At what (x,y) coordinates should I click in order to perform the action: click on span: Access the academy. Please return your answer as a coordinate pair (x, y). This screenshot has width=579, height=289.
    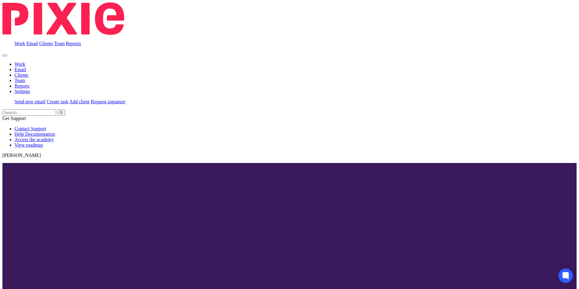
    Looking at the image, I should click on (34, 139).